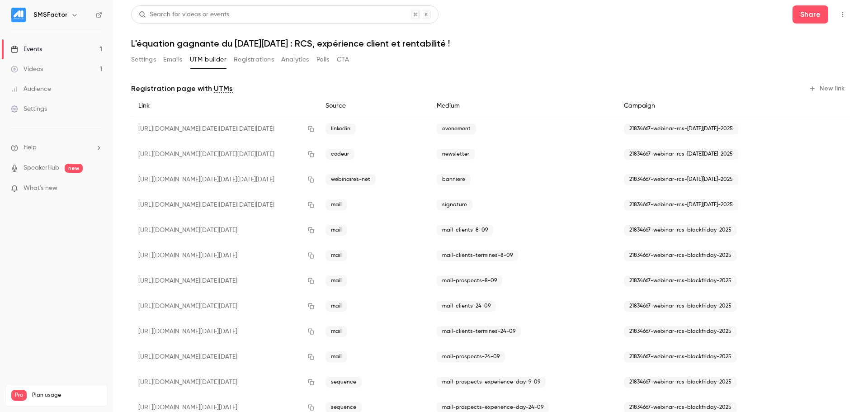  What do you see at coordinates (477, 255) in the screenshot?
I see `span: mail-clients-termines-8-09` at bounding box center [477, 255].